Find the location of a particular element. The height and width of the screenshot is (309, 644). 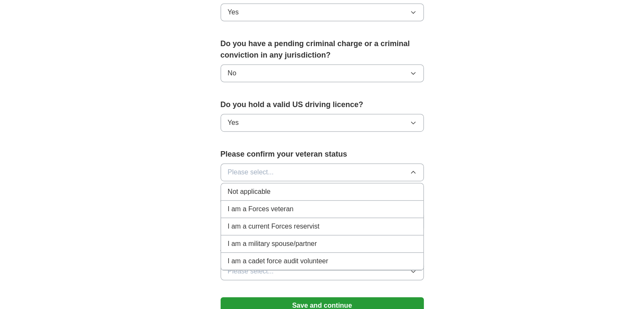

label: Do you hold a valid US driving licence? is located at coordinates (322, 104).